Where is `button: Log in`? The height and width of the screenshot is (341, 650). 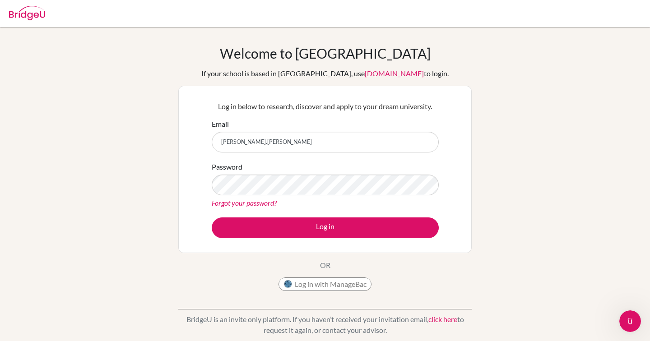
button: Log in is located at coordinates (325, 228).